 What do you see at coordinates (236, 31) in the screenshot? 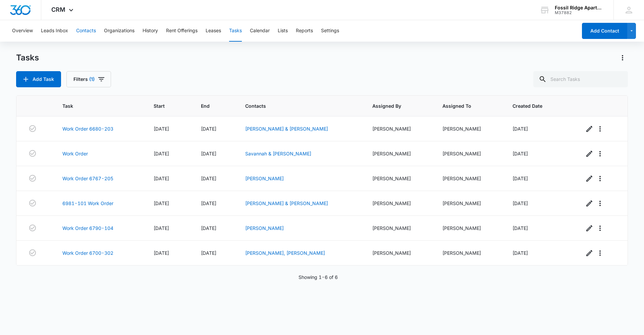
I see `button: Tasks` at bounding box center [236, 31].